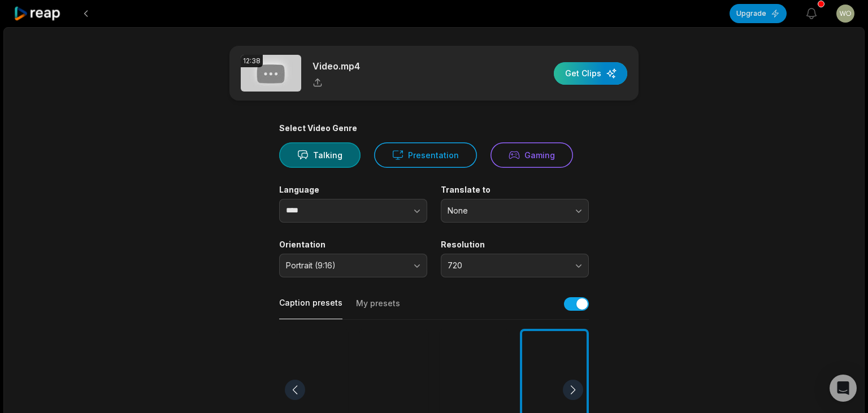 The width and height of the screenshot is (868, 413). I want to click on button: Presentation, so click(426, 155).